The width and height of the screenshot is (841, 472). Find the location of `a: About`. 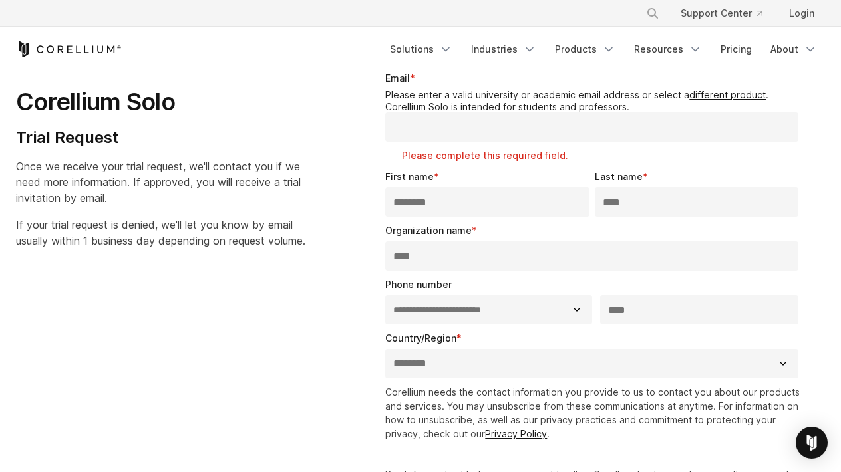

a: About is located at coordinates (794, 49).